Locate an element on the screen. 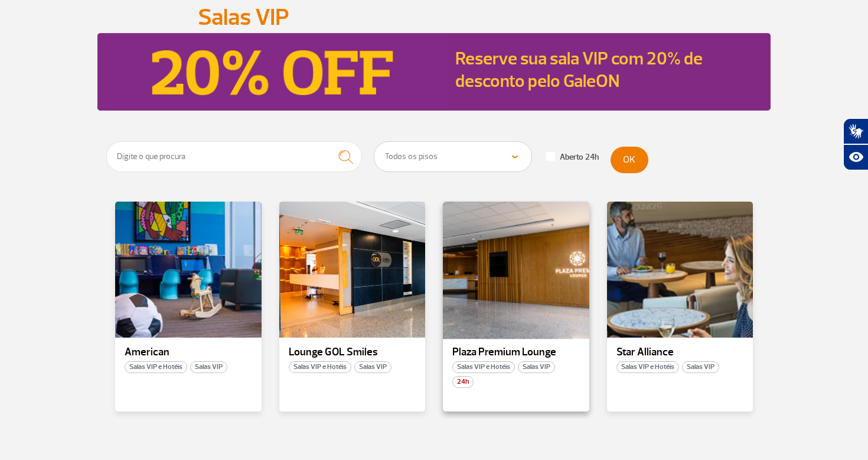 The height and width of the screenshot is (460, 868). h1: Salas VIP is located at coordinates (434, 17).